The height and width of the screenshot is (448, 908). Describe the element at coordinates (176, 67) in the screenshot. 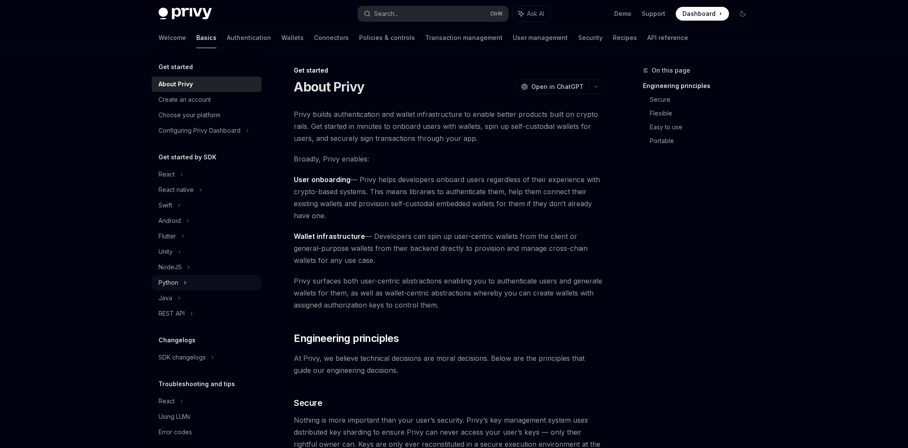

I see `h5: Get started` at that location.